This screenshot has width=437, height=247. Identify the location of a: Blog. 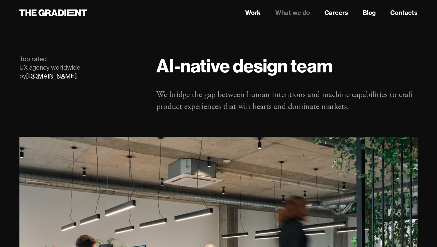
(369, 13).